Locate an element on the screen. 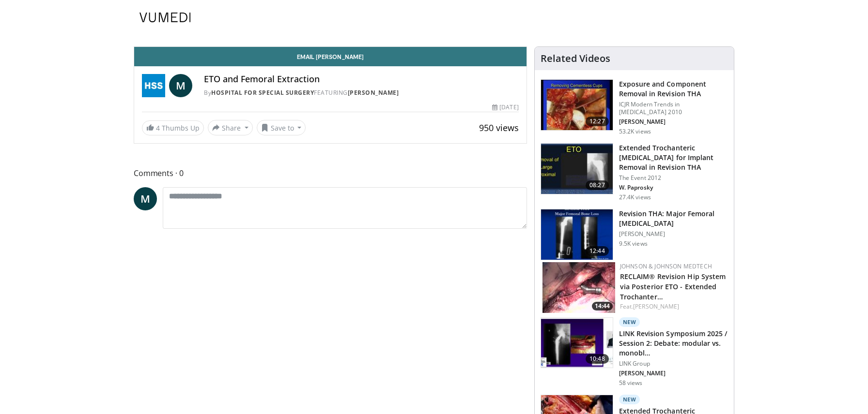 The height and width of the screenshot is (414, 868). a: 14:44 is located at coordinates (579, 288).